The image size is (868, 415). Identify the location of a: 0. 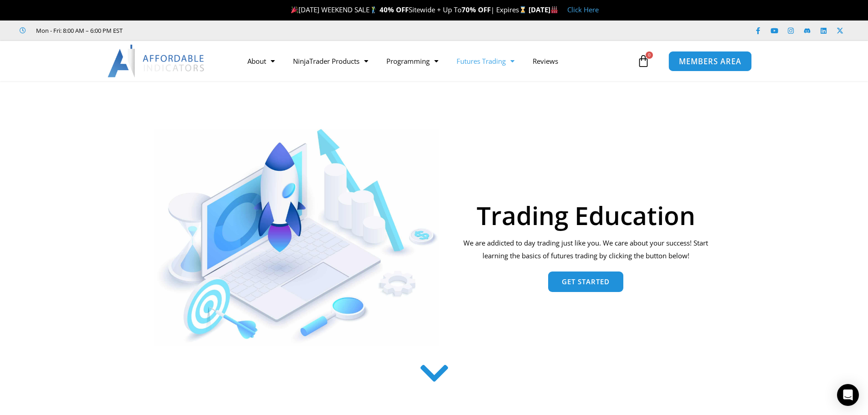
(644, 61).